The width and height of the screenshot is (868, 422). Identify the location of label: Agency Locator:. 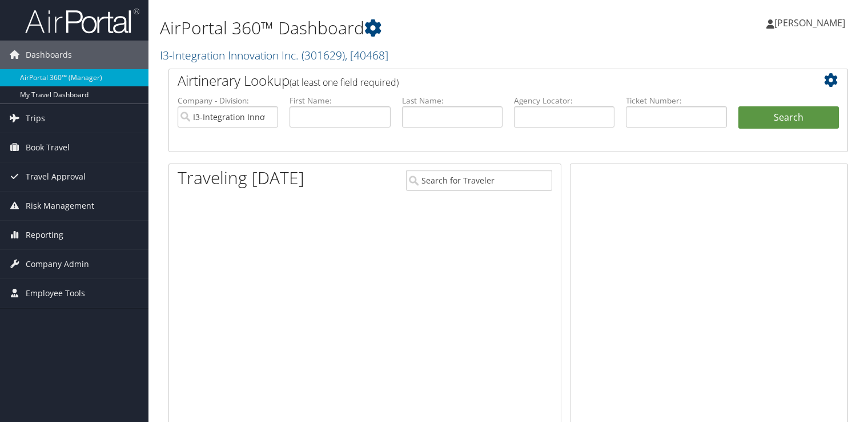
(565, 101).